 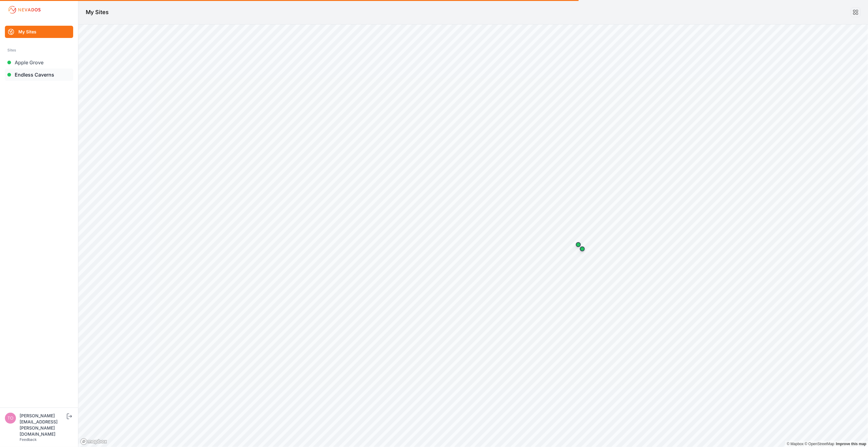 I want to click on img: tomasz.barcz@energix-group.com, so click(x=11, y=418).